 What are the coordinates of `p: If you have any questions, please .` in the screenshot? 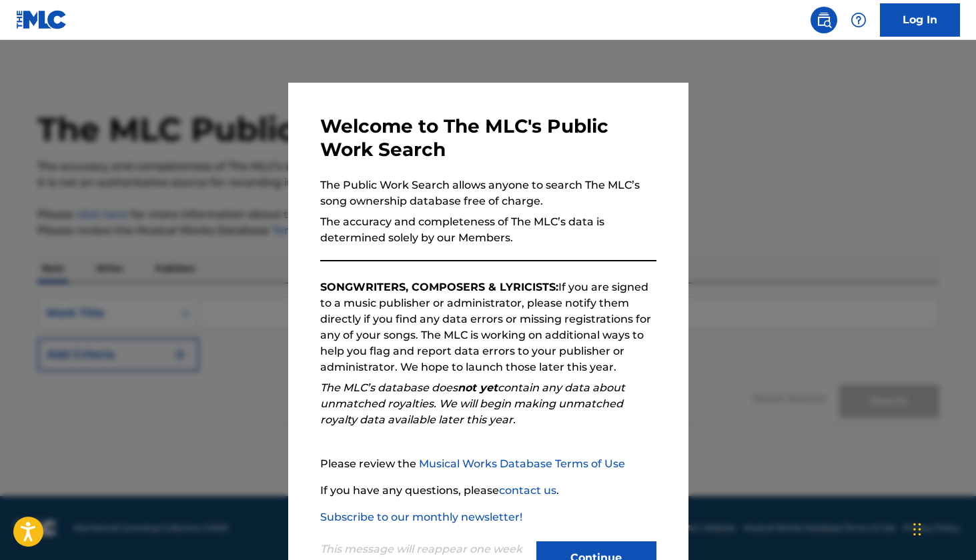 It's located at (489, 490).